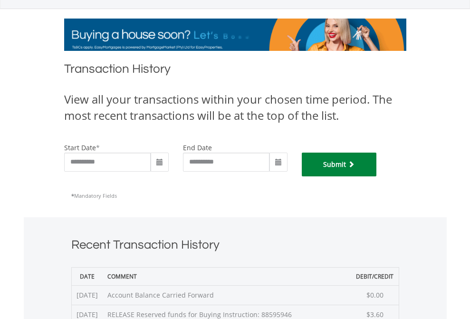 Image resolution: width=470 pixels, height=319 pixels. I want to click on span: $0.00, so click(375, 295).